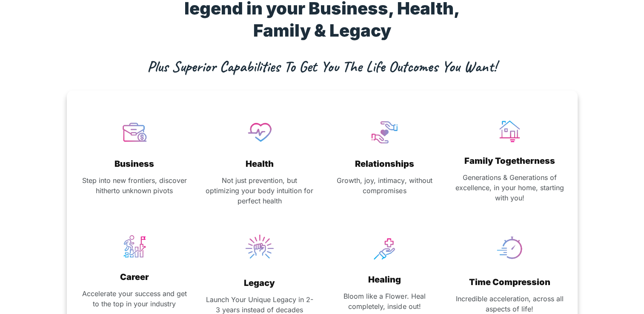 This screenshot has height=314, width=644. What do you see at coordinates (135, 246) in the screenshot?
I see `img: career` at bounding box center [135, 246].